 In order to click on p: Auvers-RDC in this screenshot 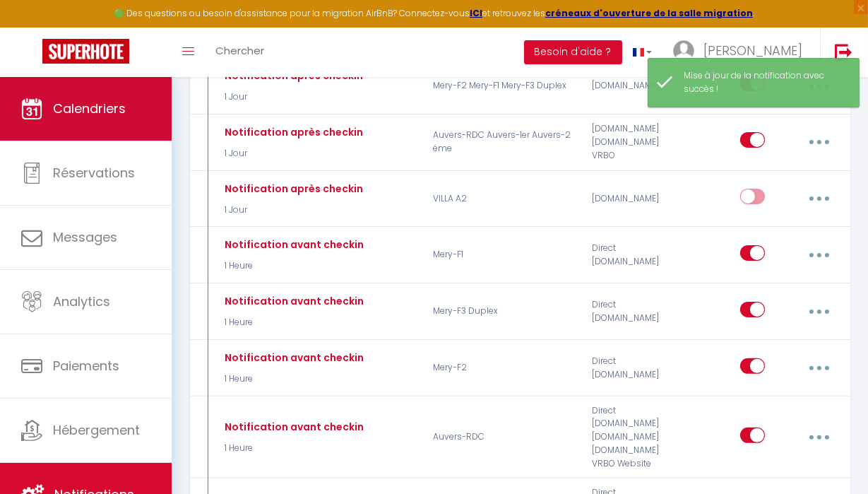, I will do `click(503, 437)`.